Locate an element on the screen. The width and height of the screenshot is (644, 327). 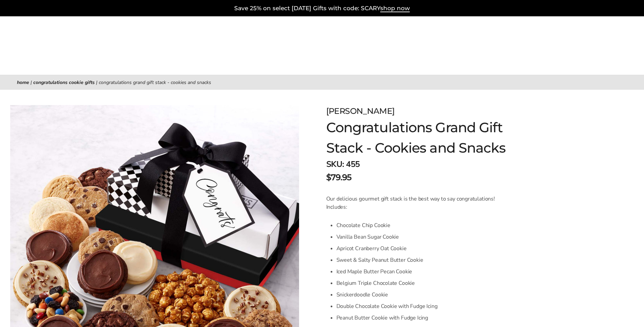
li: Double Chocolate Cookie with Fudge Icing is located at coordinates (424, 306).